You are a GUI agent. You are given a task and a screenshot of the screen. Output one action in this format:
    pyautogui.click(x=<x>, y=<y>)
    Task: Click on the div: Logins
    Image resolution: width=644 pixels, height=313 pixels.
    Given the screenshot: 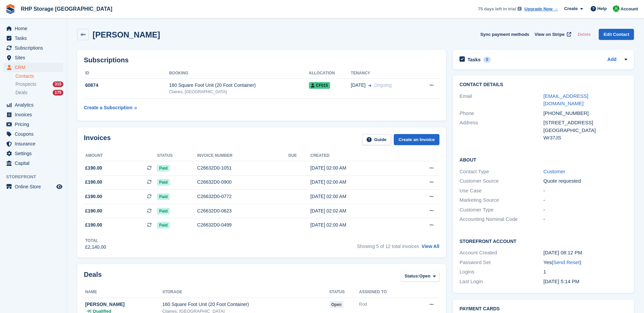 What is the action you would take?
    pyautogui.click(x=502, y=271)
    